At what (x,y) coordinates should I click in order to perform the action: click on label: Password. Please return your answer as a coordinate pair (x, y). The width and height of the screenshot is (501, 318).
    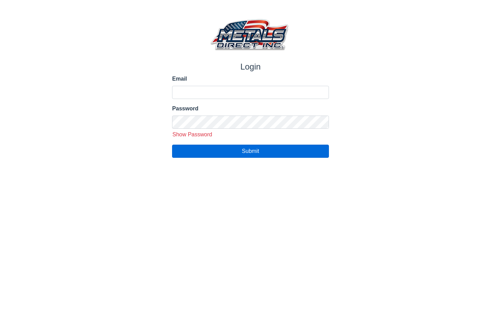
    Looking at the image, I should click on (250, 109).